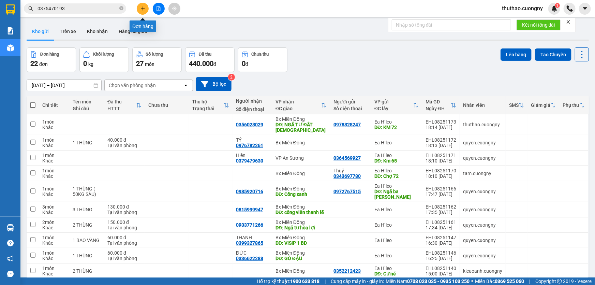  What do you see at coordinates (250, 243) in the screenshot?
I see `div: 0399327865` at bounding box center [250, 243].